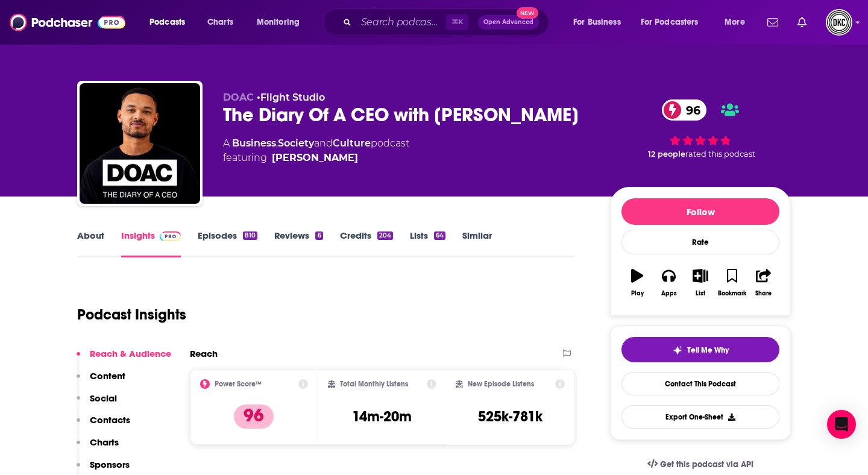 The height and width of the screenshot is (475, 868). Describe the element at coordinates (68, 23) in the screenshot. I see `img: Podchaser - Follow, Share and Rate Podcasts` at that location.